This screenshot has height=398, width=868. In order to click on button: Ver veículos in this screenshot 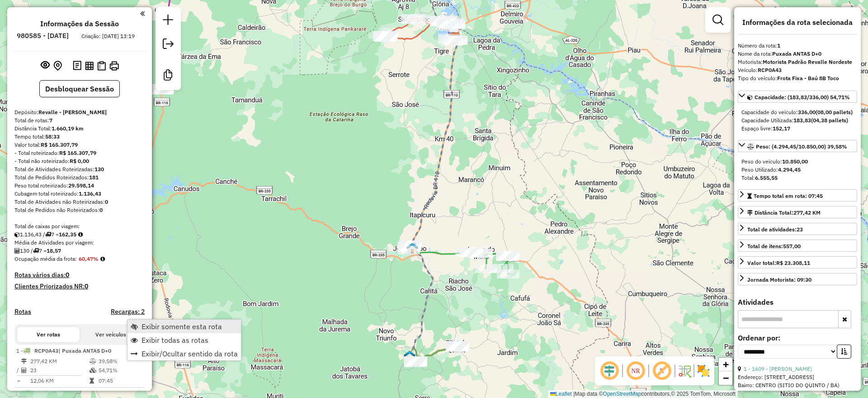, I will do `click(111, 334)`.